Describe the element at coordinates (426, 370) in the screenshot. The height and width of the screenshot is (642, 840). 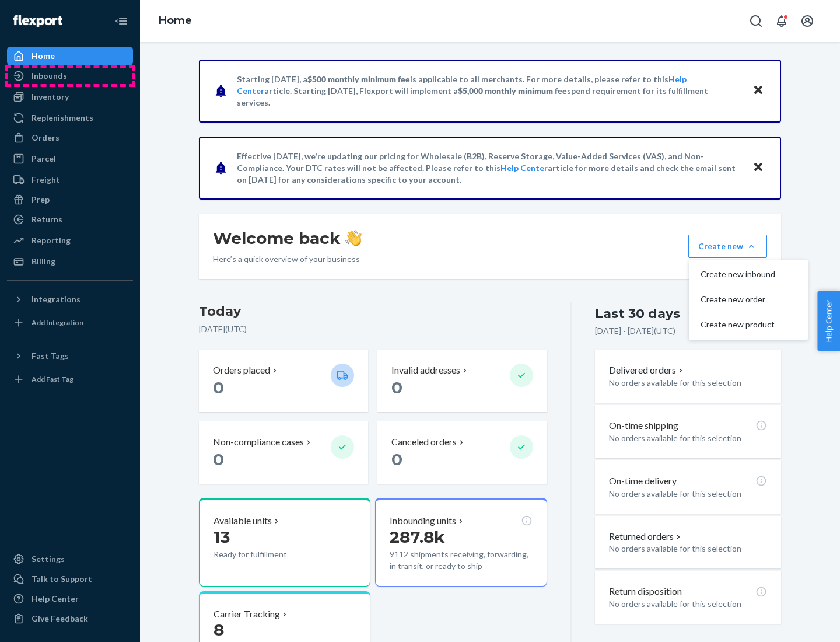
I see `p: Invalid addresses` at that location.